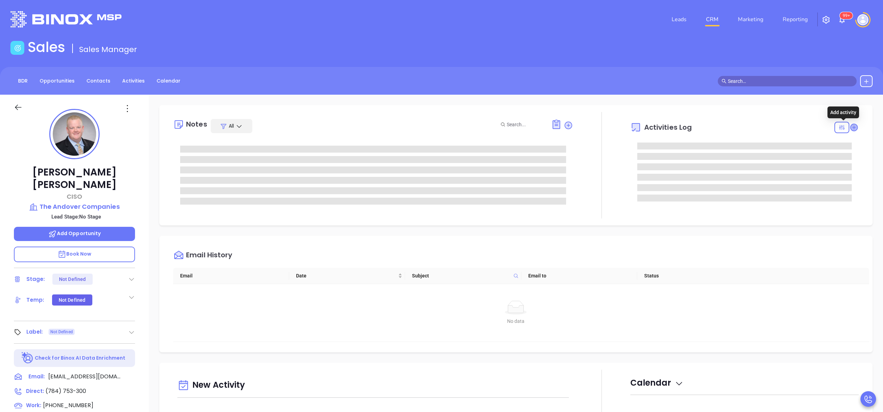 This screenshot has height=412, width=883. What do you see at coordinates (695, 276) in the screenshot?
I see `th: Status` at bounding box center [695, 276].